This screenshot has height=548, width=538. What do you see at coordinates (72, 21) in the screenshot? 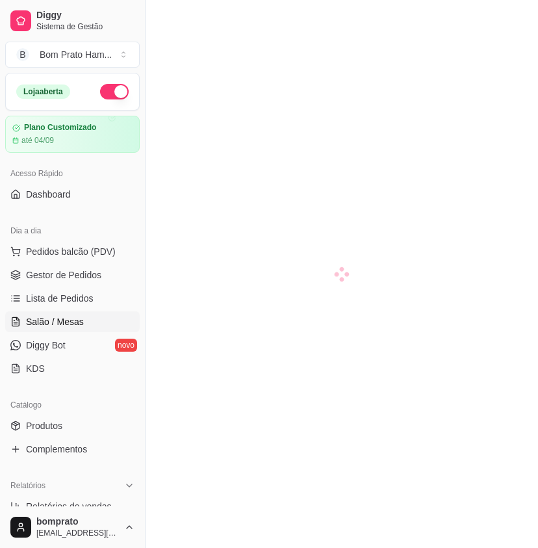
I see `a: DiggySistema de Gestão` at bounding box center [72, 21].